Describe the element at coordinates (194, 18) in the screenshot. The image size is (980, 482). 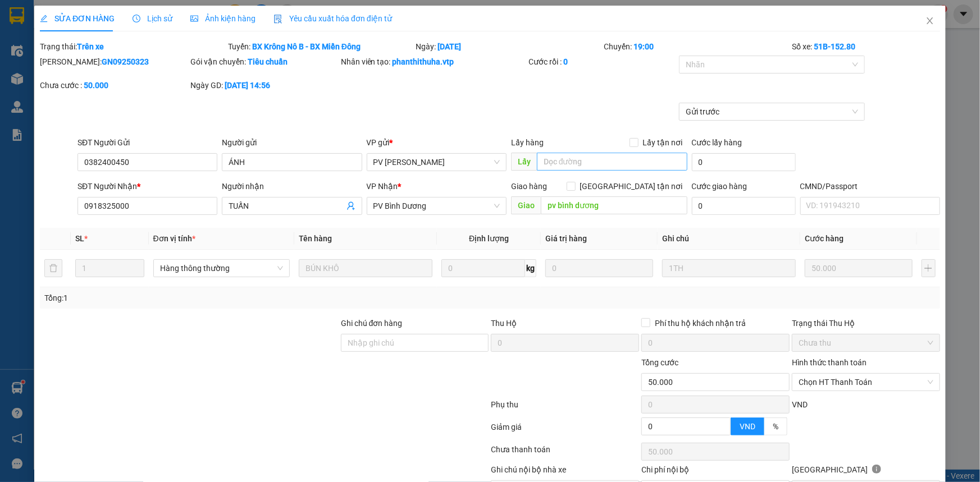
I see `span: picture` at that location.